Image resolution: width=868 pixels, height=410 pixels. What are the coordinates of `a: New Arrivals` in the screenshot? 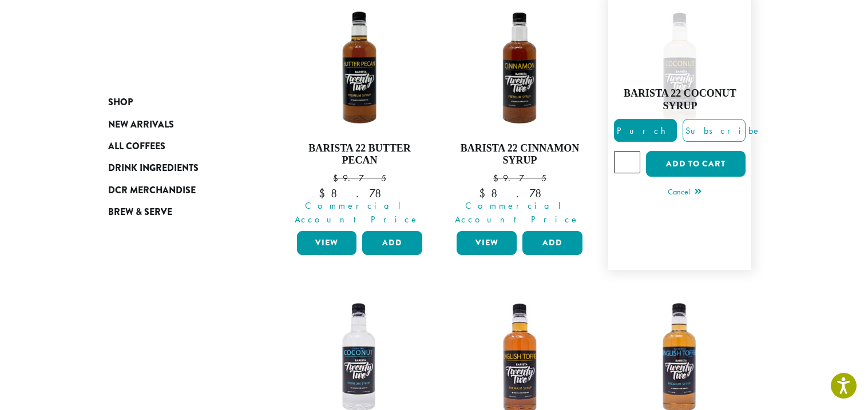 It's located at (176, 124).